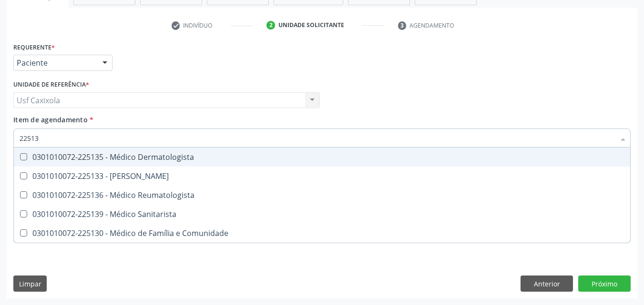  Describe the element at coordinates (55, 62) in the screenshot. I see `span: Paciente` at that location.